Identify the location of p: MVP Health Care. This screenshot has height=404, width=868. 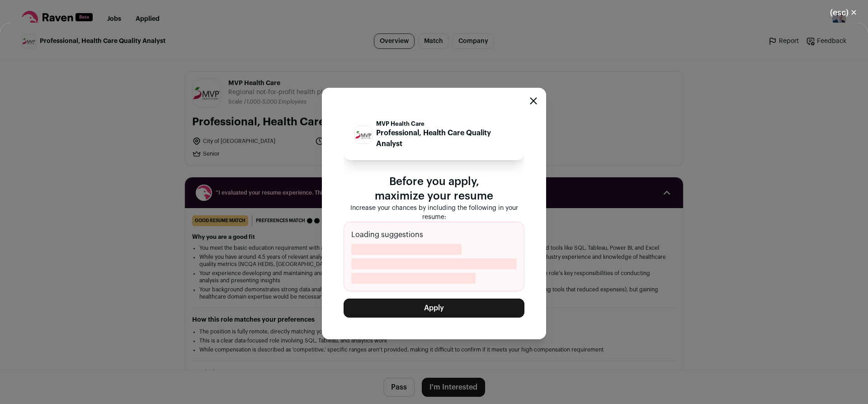
(445, 124).